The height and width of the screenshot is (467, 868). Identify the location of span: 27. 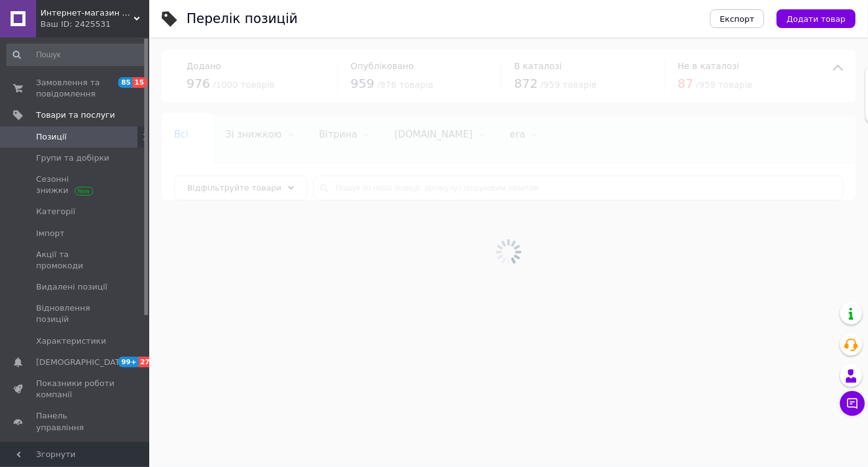
(146, 362).